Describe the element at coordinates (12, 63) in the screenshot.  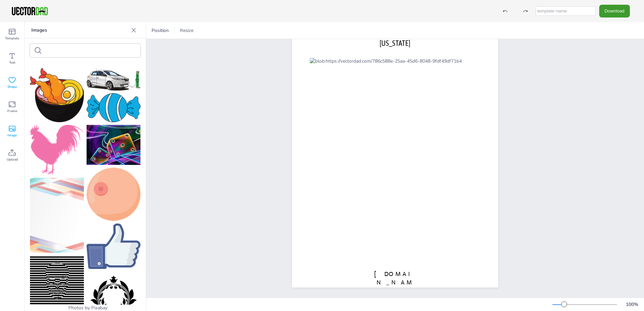
I see `span: Text` at that location.